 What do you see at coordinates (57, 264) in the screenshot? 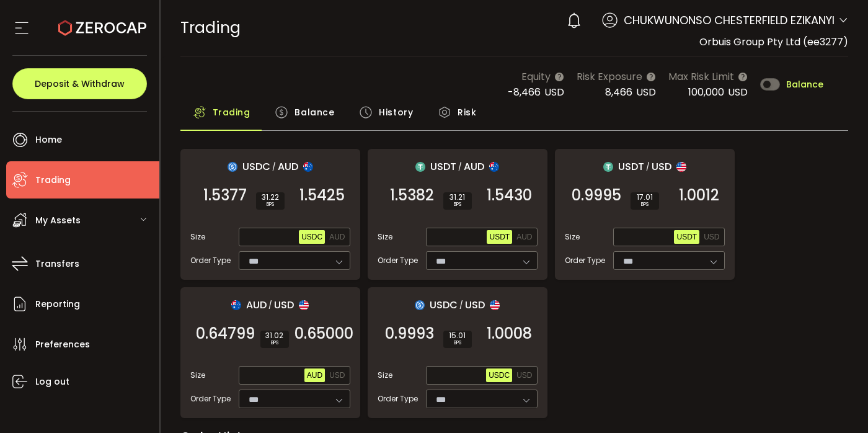
I see `span: Transfers` at bounding box center [57, 264].